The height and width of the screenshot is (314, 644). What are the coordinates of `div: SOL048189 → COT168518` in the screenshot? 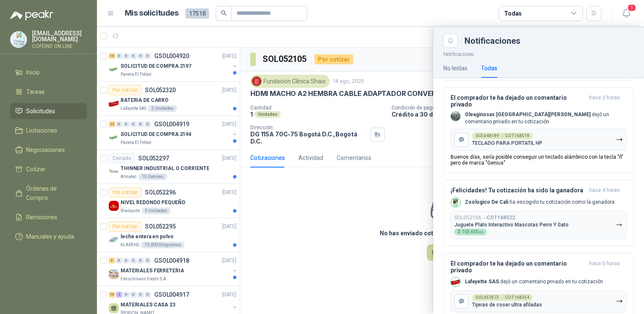 It's located at (503, 136).